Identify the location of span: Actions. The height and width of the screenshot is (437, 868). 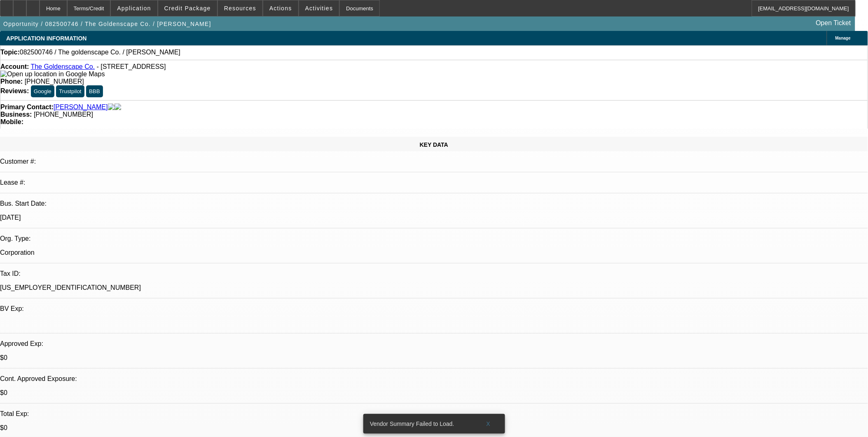
(281, 8).